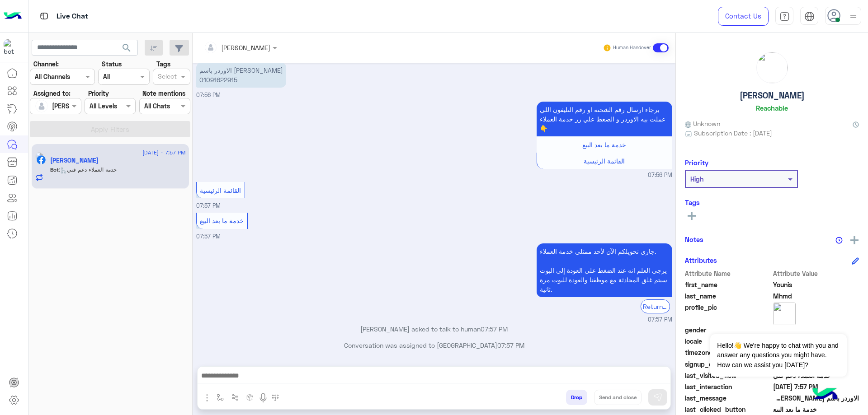 The image size is (868, 415). Describe the element at coordinates (54, 169) in the screenshot. I see `span: Bot` at that location.